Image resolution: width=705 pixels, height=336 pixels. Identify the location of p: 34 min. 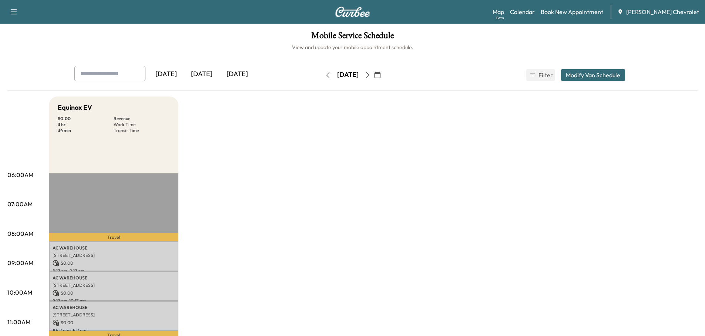
(85, 131).